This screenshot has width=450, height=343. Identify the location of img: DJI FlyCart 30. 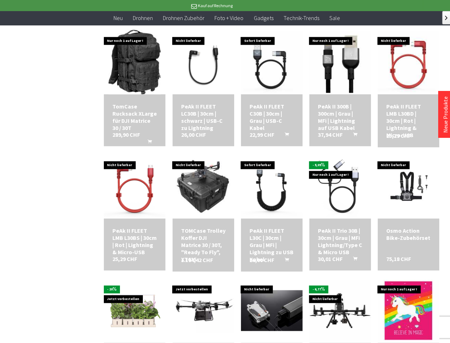
(203, 310).